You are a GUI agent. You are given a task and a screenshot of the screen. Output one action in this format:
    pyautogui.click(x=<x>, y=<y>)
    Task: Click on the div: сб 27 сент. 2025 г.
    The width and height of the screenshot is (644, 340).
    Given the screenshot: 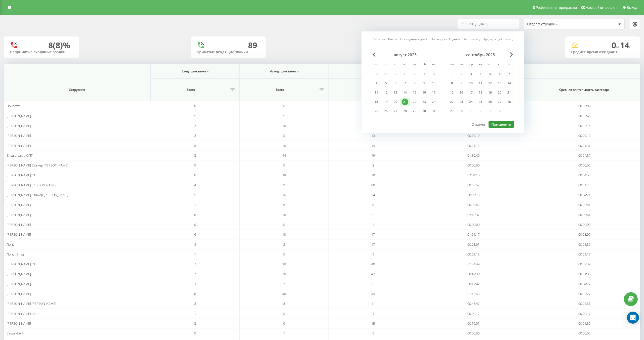 What is the action you would take?
    pyautogui.click(x=500, y=102)
    